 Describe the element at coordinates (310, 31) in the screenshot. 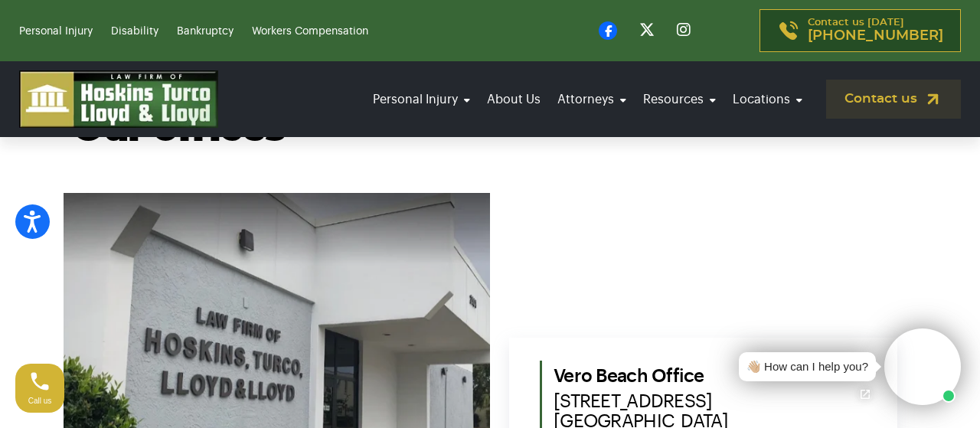

I see `a: Workers Compensation` at that location.